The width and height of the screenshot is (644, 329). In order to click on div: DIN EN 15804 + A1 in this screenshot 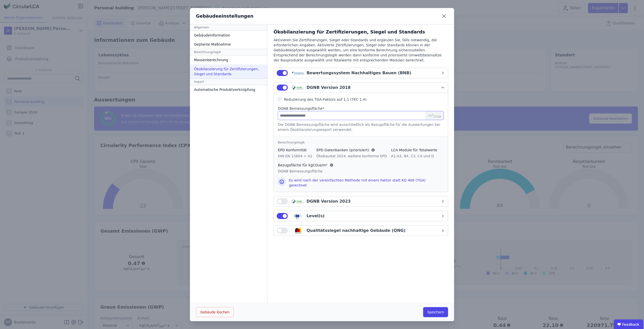, I will do `click(295, 156)`.